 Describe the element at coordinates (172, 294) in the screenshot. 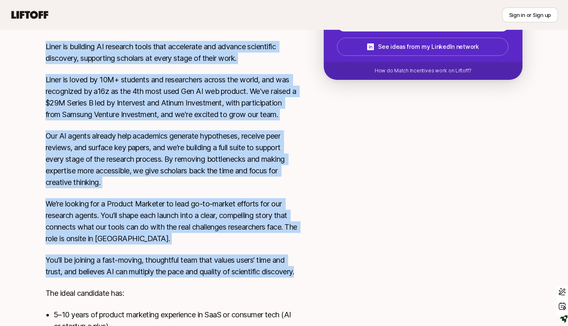

I see `p: The ideal candidate has:` at that location.